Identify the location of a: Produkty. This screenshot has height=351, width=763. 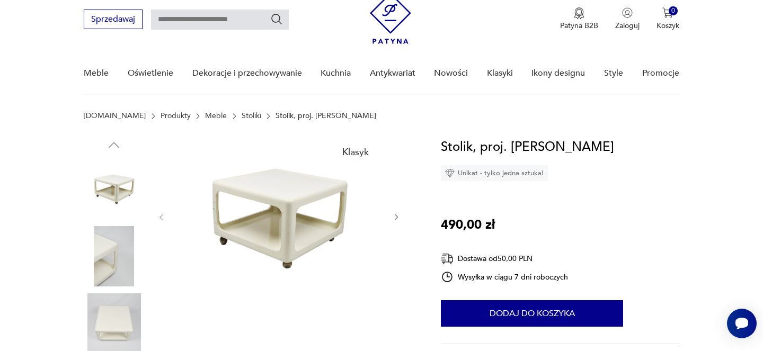
(175, 116).